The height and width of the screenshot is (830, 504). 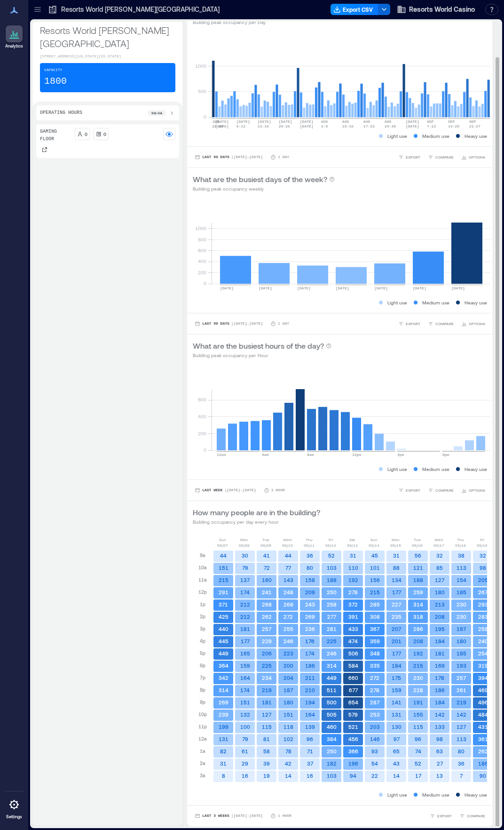 What do you see at coordinates (439, 677) in the screenshot?
I see `text: 178` at bounding box center [439, 677].